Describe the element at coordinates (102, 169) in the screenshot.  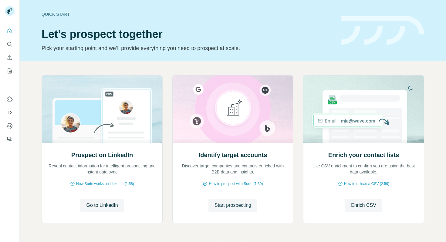
I see `p: Reveal contact information for intelligent prospecting and instant data sync.` at that location.